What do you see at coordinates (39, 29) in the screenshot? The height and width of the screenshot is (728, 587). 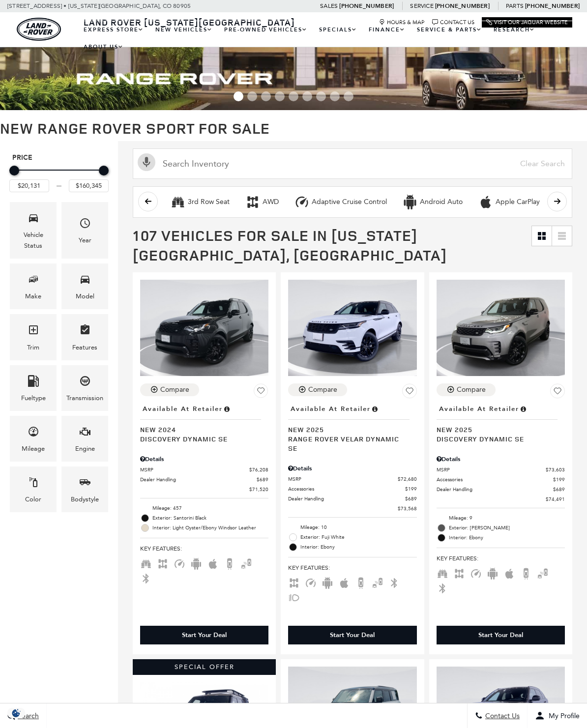 I see `img: Land Rover` at bounding box center [39, 29].